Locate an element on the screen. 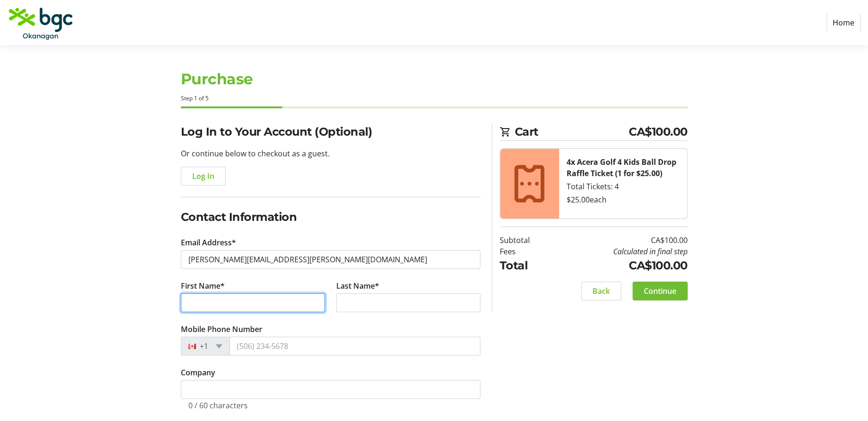 Image resolution: width=868 pixels, height=421 pixels. div: Total Tickets: 4 is located at coordinates (624, 186).